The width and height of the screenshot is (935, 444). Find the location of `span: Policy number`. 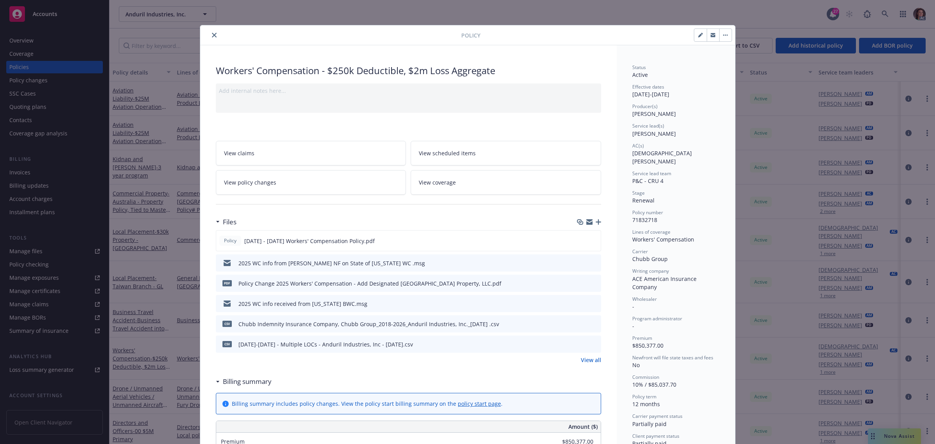

span: Policy number is located at coordinates (648, 212).